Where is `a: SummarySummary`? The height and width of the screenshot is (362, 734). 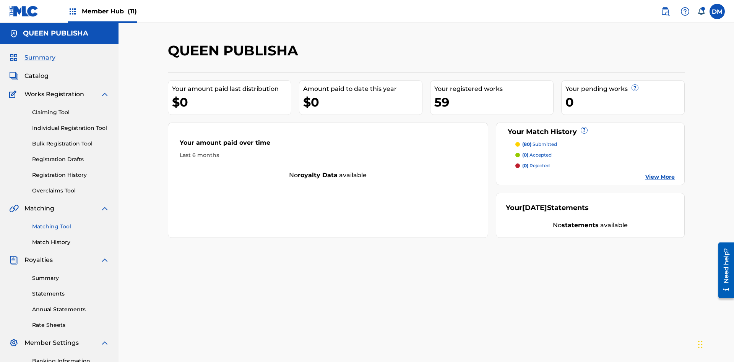 a: SummarySummary is located at coordinates (32, 58).